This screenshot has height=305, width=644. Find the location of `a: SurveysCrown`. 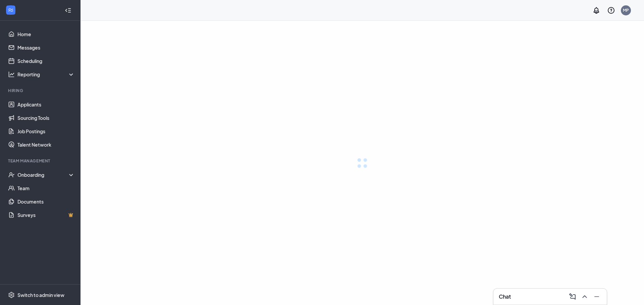

a: SurveysCrown is located at coordinates (46, 215).